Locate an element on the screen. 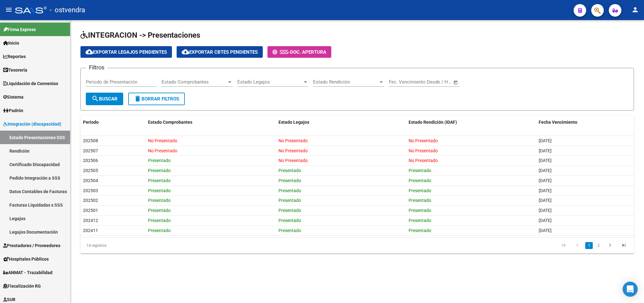 The width and height of the screenshot is (644, 303). span: Sistema is located at coordinates (13, 97).